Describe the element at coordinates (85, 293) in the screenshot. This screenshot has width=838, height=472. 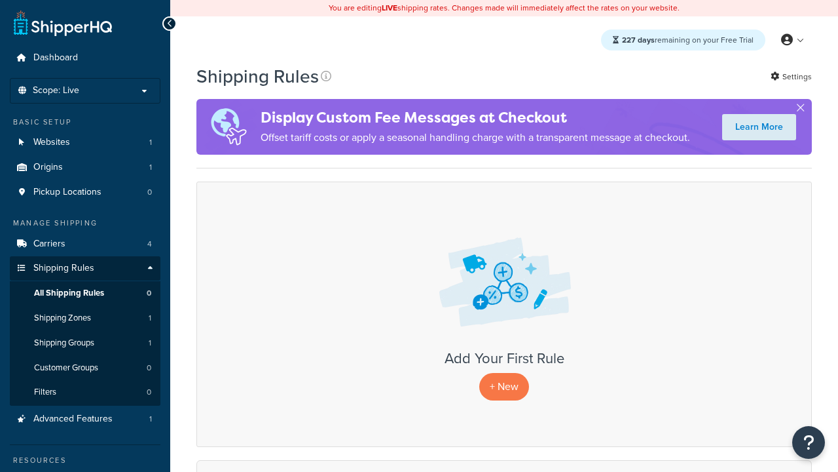
I see `li: All Shipping Rules` at that location.